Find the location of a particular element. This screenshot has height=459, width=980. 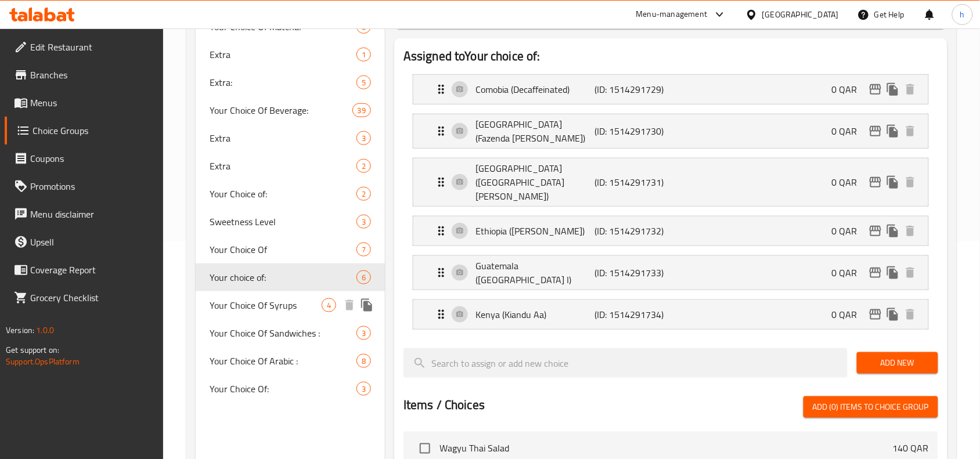

span: Version: is located at coordinates (20, 330).